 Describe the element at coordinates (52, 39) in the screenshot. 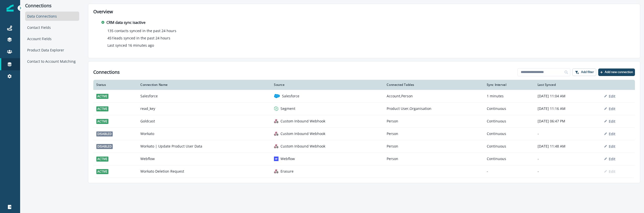

I see `div: Account Fields` at that location.